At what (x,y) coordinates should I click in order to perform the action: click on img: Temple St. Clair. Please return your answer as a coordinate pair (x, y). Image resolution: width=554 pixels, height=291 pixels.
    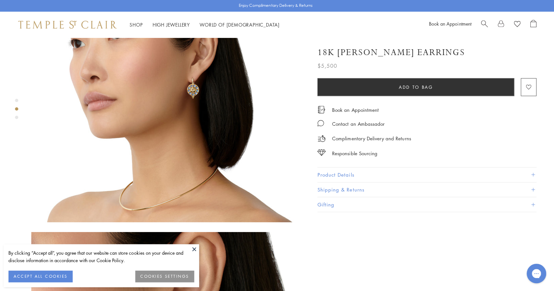
    Looking at the image, I should click on (68, 25).